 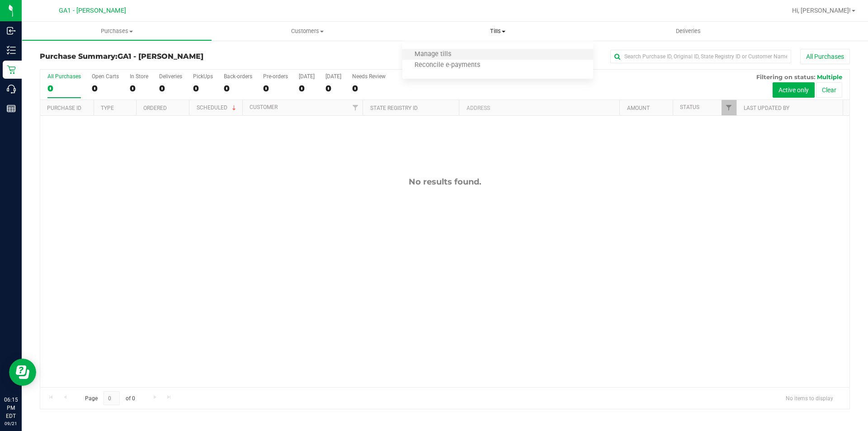 What do you see at coordinates (830, 77) in the screenshot?
I see `span: Multiple` at bounding box center [830, 77].